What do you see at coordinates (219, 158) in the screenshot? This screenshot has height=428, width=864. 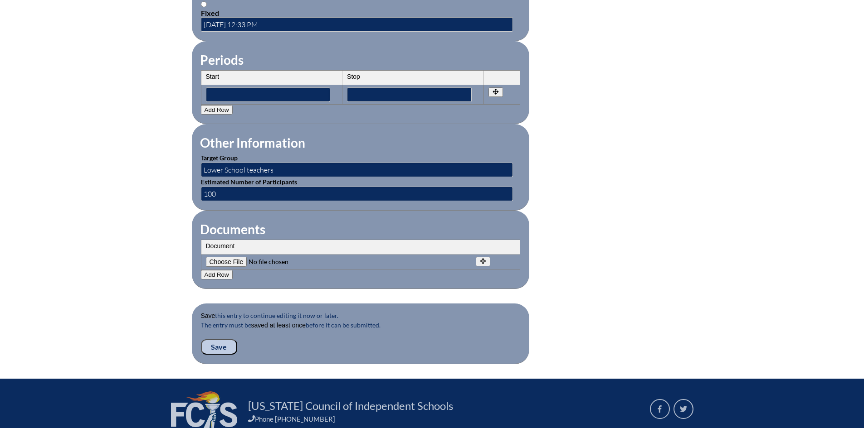 I see `label: Target Group` at bounding box center [219, 158].